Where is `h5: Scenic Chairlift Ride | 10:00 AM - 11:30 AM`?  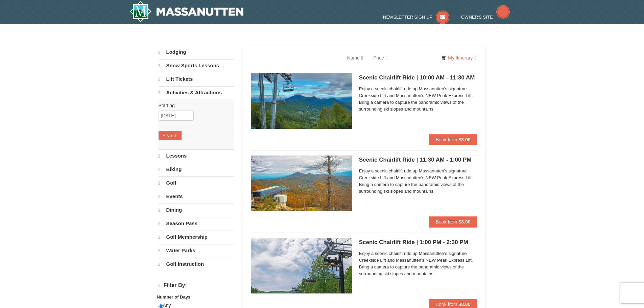 h5: Scenic Chairlift Ride | 10:00 AM - 11:30 AM is located at coordinates (418, 78).